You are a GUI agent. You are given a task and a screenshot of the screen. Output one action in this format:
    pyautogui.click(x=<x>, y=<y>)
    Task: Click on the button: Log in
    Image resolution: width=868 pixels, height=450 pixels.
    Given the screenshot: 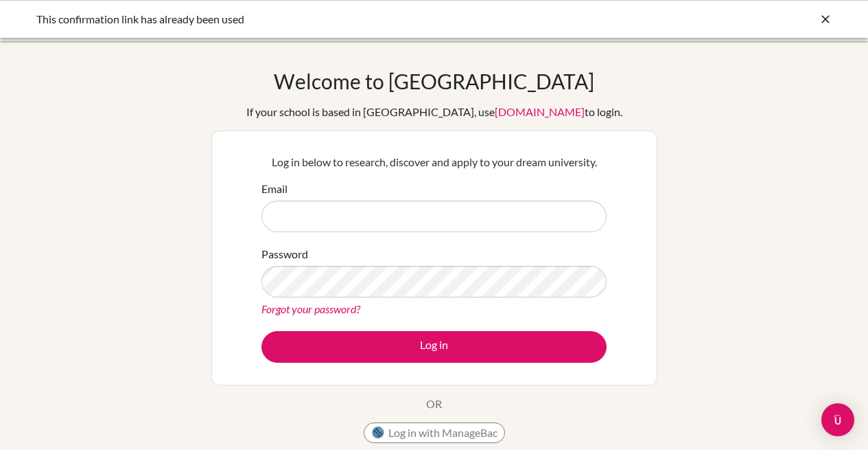 What is the action you would take?
    pyautogui.click(x=434, y=347)
    